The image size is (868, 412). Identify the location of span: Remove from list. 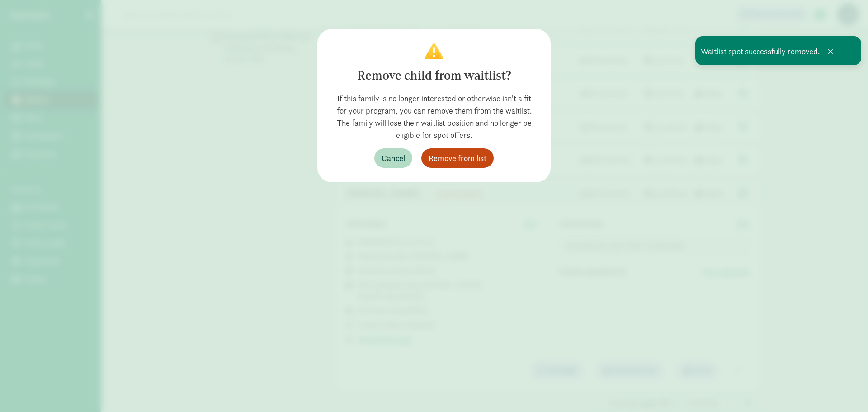
(458, 158).